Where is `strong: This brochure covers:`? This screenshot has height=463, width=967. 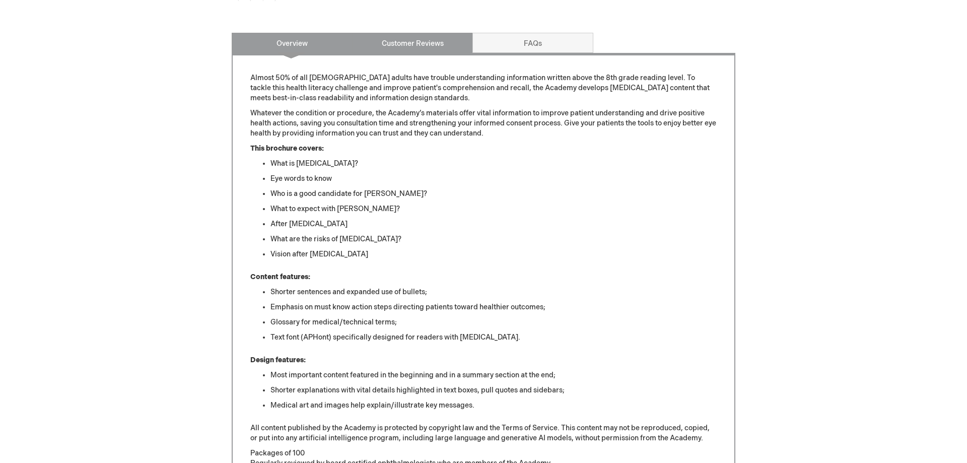 strong: This brochure covers: is located at coordinates (287, 148).